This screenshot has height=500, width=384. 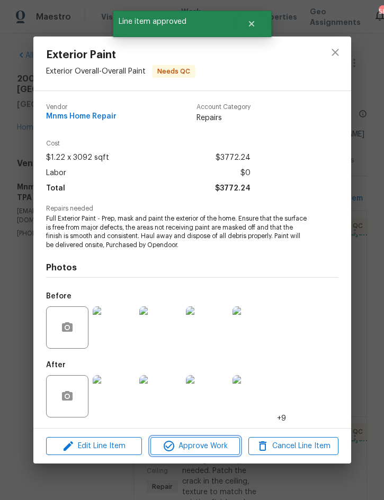 What do you see at coordinates (335, 52) in the screenshot?
I see `button: close` at bounding box center [335, 52].